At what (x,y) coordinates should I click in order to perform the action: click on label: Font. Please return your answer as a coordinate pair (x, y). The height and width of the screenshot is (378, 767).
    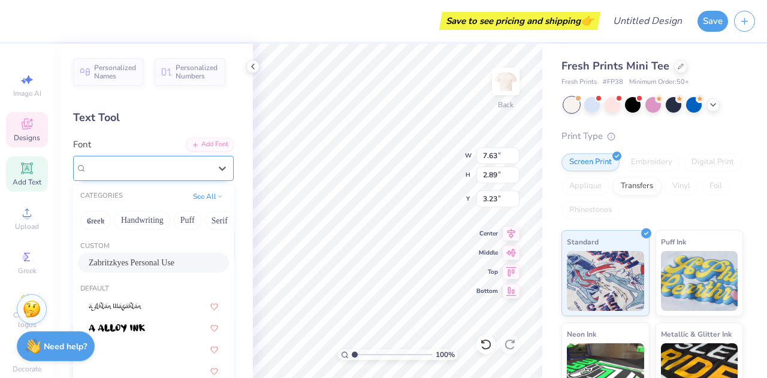
    Looking at the image, I should click on (82, 144).